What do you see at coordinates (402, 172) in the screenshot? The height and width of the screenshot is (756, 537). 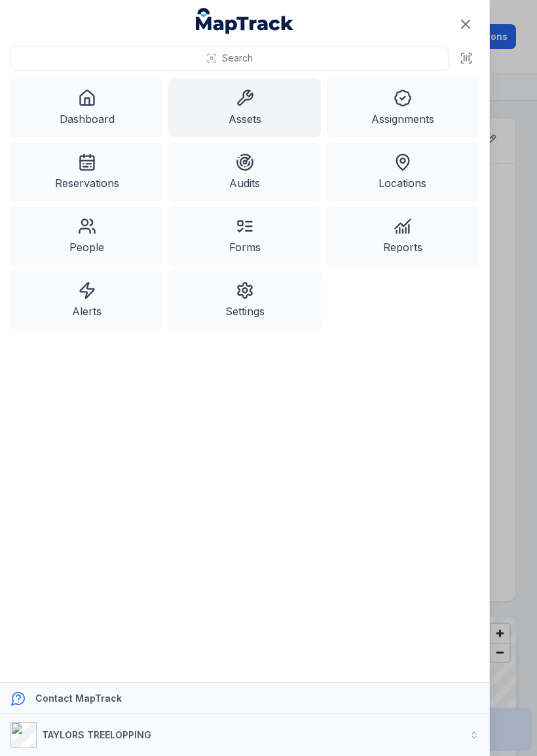 I see `a: Locations` at bounding box center [402, 172].